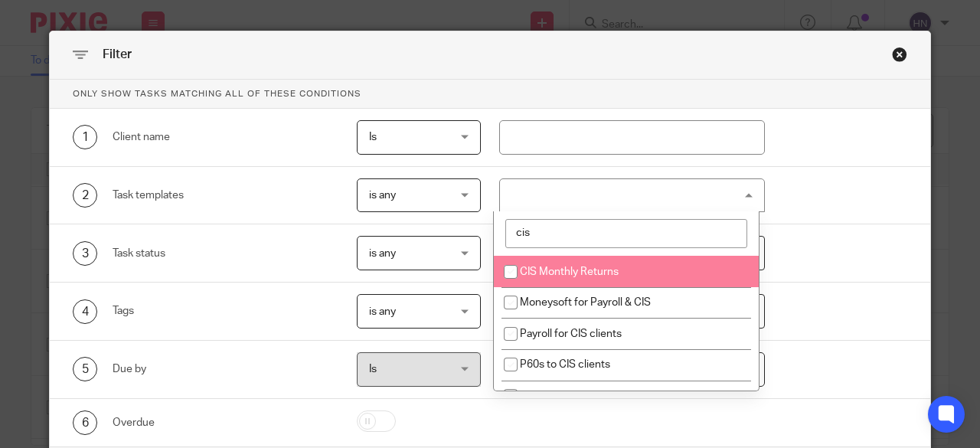 This screenshot has height=448, width=980. What do you see at coordinates (571, 334) in the screenshot?
I see `span: Payroll for CIS clients` at bounding box center [571, 334].